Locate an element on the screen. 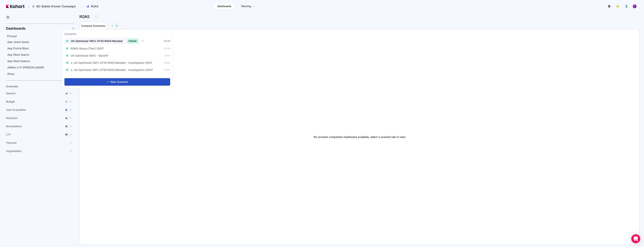 The width and height of the screenshot is (644, 247). span: Planning is located at coordinates (246, 7).